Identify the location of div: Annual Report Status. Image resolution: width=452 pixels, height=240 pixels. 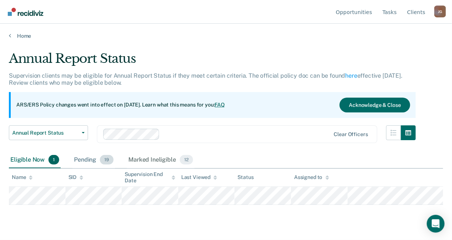
(212, 61).